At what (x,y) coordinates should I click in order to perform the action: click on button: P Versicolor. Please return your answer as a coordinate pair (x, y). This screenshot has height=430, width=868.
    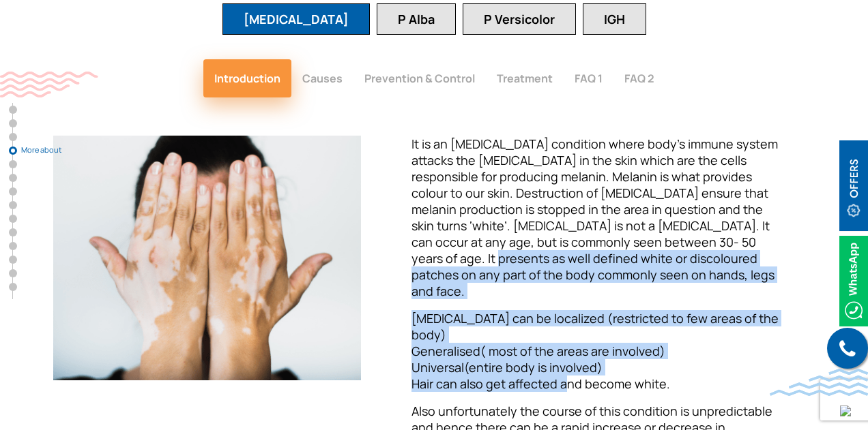
    Looking at the image, I should click on (519, 19).